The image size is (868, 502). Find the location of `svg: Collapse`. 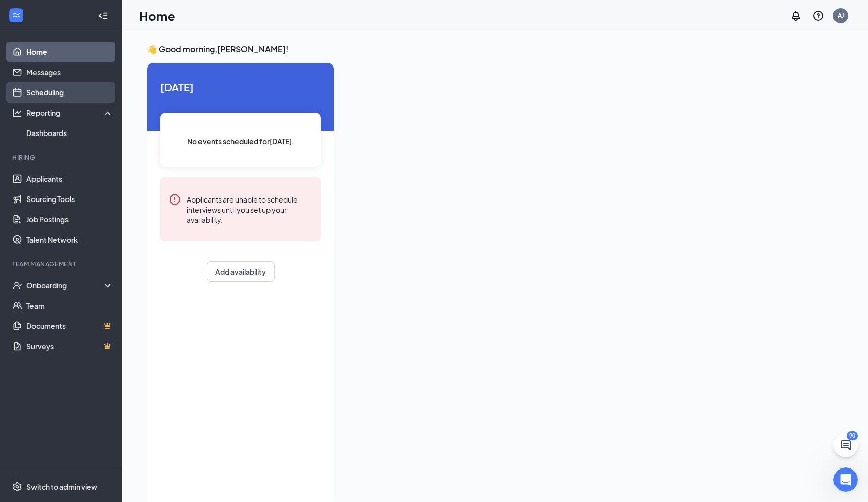

svg: Collapse is located at coordinates (103, 16).